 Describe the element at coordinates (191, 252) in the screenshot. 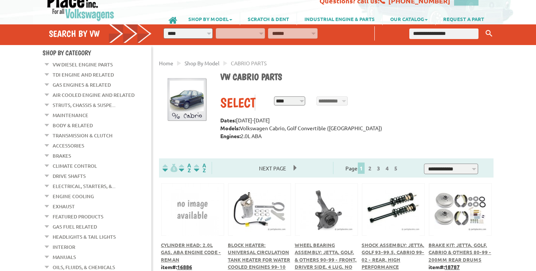

I see `a: Cylinder Head: 2.0L Gas, ABA Engine Code - Reman` at that location.